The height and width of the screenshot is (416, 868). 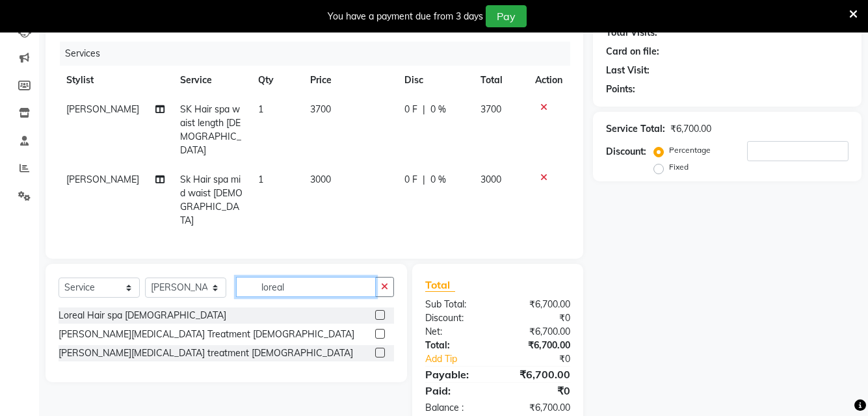 What do you see at coordinates (434, 80) in the screenshot?
I see `th: Disc` at bounding box center [434, 80].